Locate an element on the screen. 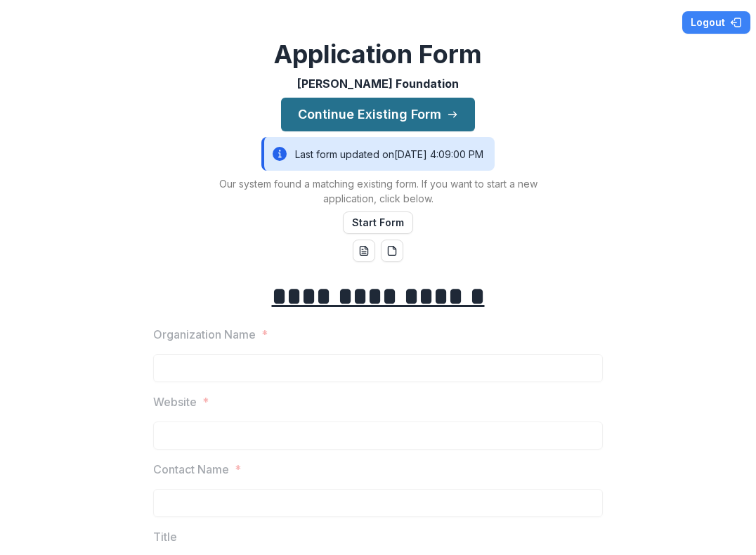 The image size is (756, 555). p: Organization Name is located at coordinates (205, 334).